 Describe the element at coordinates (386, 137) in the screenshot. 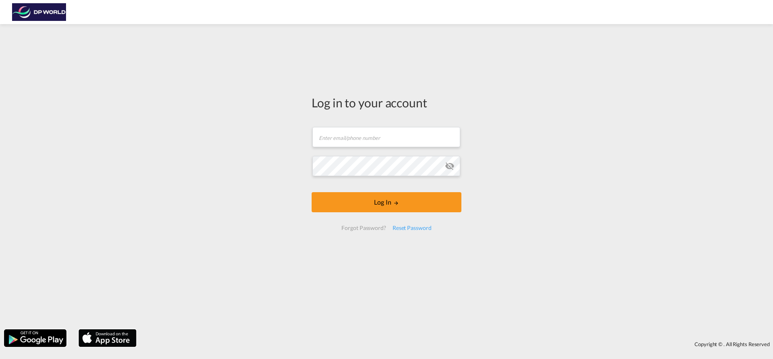

I see `input: Enter email/phone number` at that location.